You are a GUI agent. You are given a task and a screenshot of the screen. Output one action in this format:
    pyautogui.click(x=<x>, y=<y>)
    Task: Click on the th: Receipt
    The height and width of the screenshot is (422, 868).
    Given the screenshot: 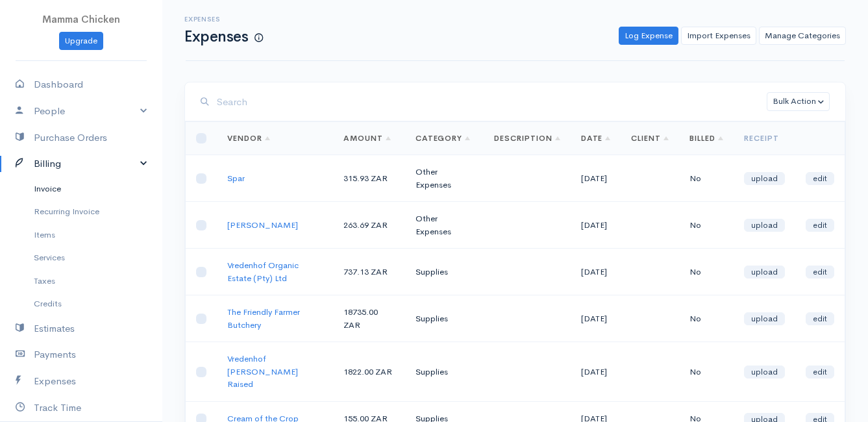 What is the action you would take?
    pyautogui.click(x=764, y=138)
    